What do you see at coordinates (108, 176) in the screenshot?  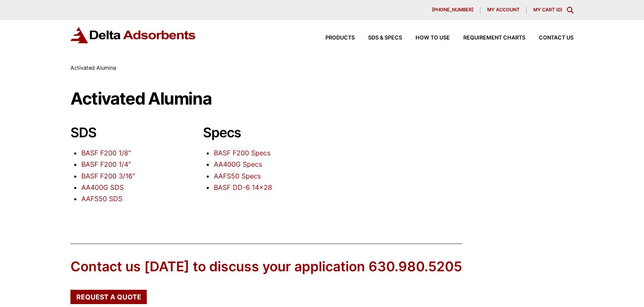 I see `a: BASF F200 3/16″` at bounding box center [108, 176].